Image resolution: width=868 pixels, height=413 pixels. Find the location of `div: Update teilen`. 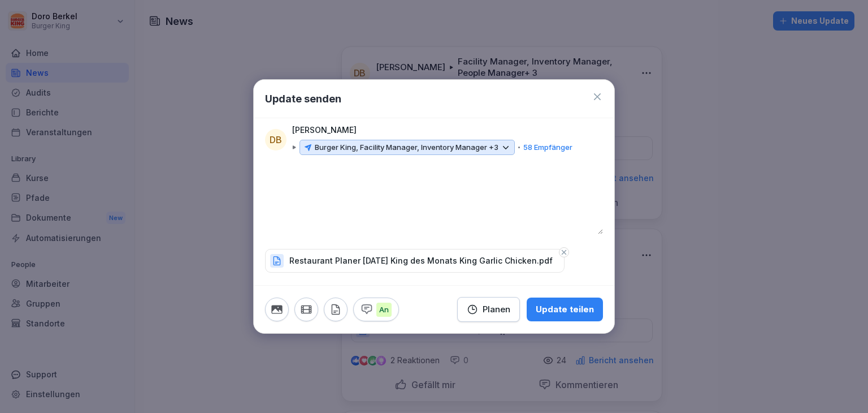

div: Update teilen is located at coordinates (564, 309).